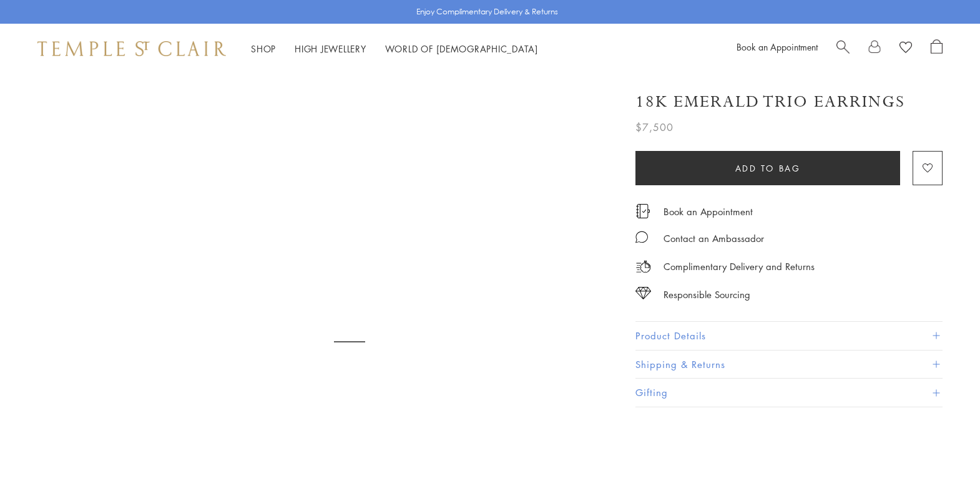 The width and height of the screenshot is (980, 489). I want to click on a: View Wishlist, so click(906, 49).